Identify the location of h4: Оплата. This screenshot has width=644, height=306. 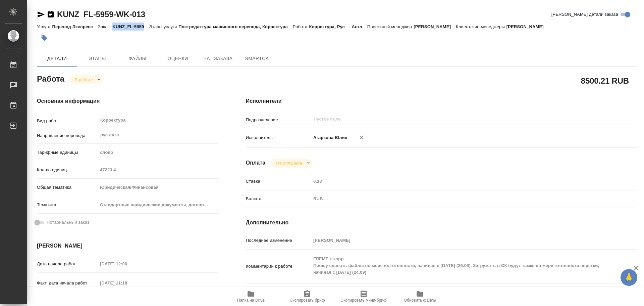
(256, 163).